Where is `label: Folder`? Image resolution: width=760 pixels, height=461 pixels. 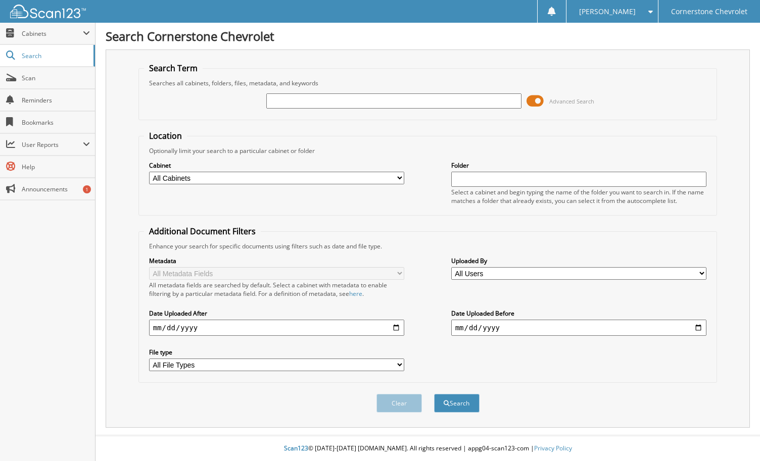
label: Folder is located at coordinates (579, 165).